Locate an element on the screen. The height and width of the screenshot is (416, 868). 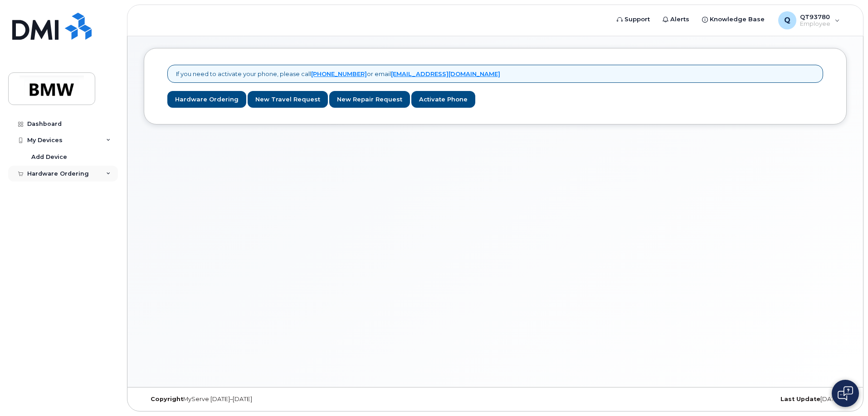
a: New Travel Request is located at coordinates (288, 99).